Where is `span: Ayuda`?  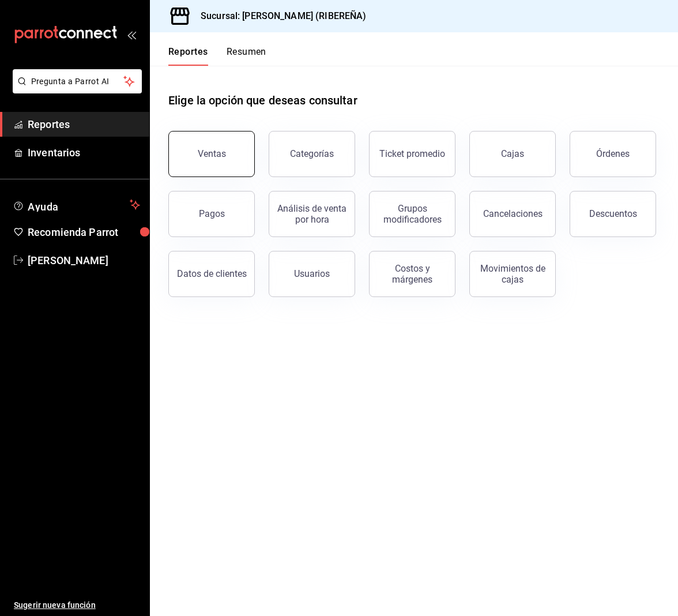 span: Ayuda is located at coordinates (76, 205).